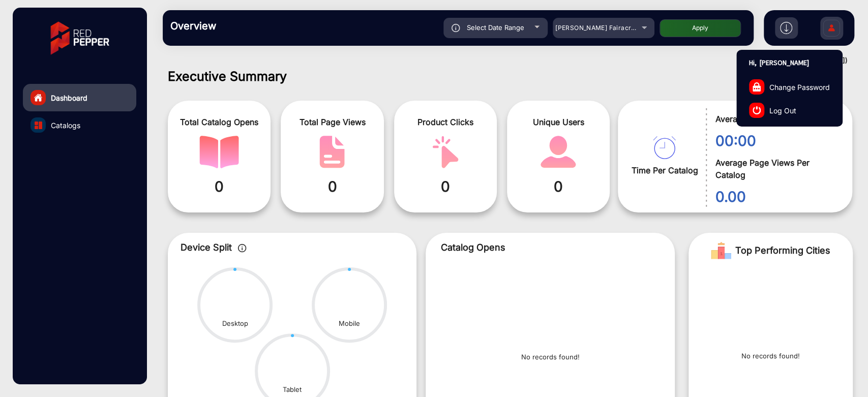  Describe the element at coordinates (721, 250) in the screenshot. I see `img: Rank image` at that location.